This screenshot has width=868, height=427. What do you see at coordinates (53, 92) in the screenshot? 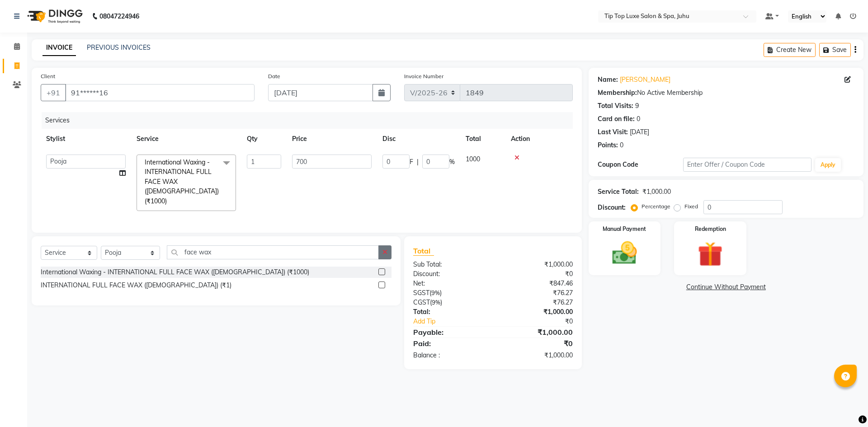
I see `button: +91` at bounding box center [53, 92].